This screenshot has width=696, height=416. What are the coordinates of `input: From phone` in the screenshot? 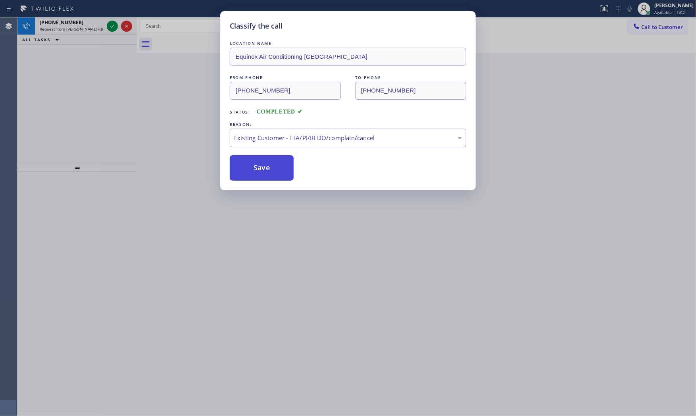 It's located at (285, 90).